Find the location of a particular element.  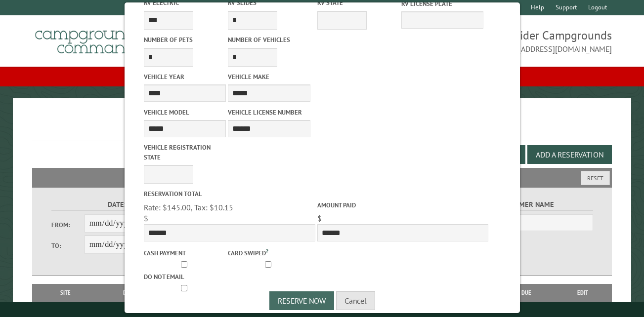

h2: Filters is located at coordinates (322, 177).